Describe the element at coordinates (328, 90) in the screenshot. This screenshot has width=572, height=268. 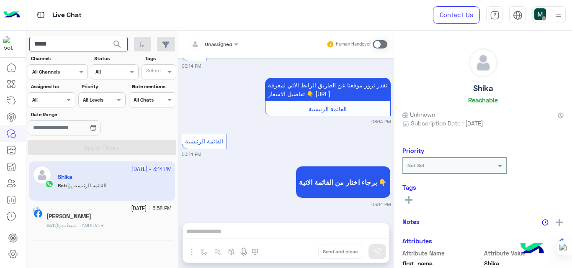
I see `p: 8/10/2025, 3:14 PM` at that location.